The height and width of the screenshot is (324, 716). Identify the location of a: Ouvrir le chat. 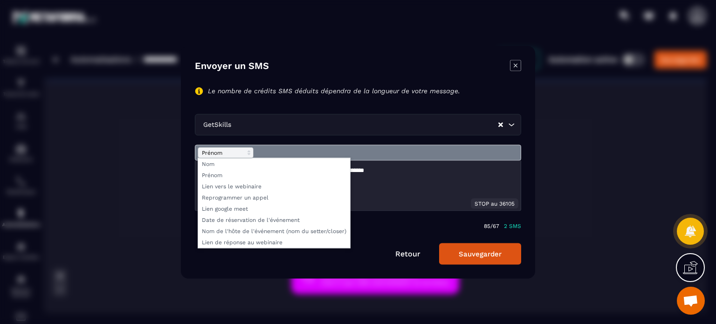
(691, 301).